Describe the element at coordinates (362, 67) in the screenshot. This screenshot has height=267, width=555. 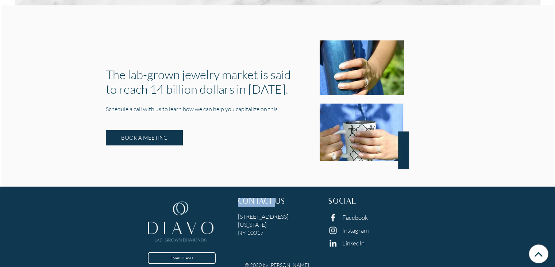
I see `img: ring-cup-1` at that location.